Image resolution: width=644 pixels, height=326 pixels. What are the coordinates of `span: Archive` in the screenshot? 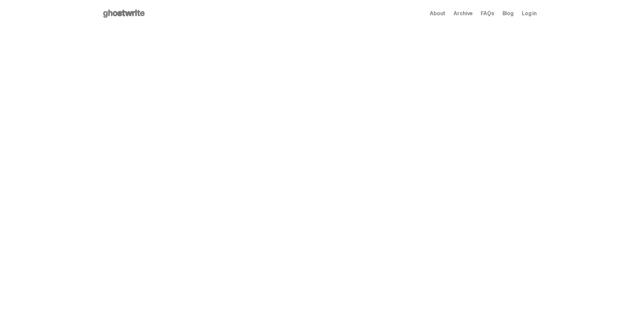 It's located at (463, 14).